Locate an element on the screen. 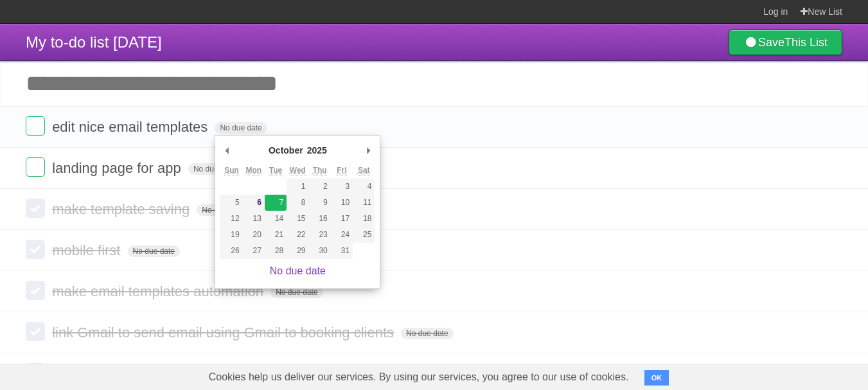  button: 31 is located at coordinates (342, 251).